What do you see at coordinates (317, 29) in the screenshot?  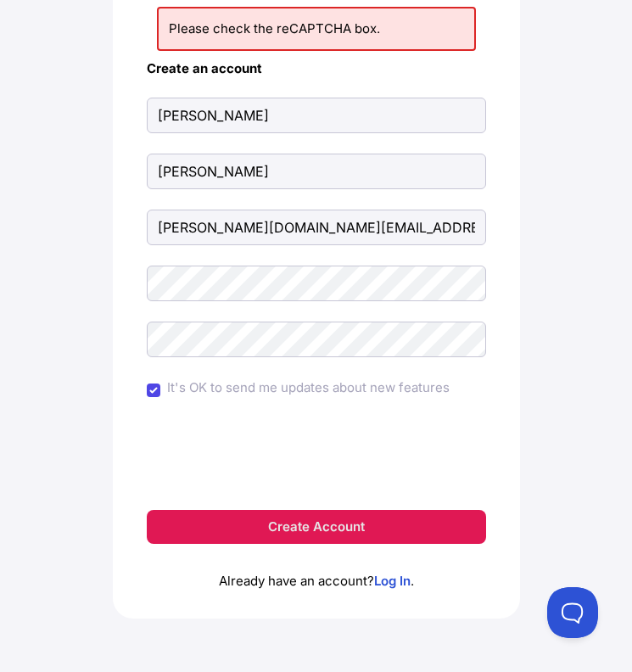 I see `li: Please check the reCAPTCHA box.` at bounding box center [317, 29].